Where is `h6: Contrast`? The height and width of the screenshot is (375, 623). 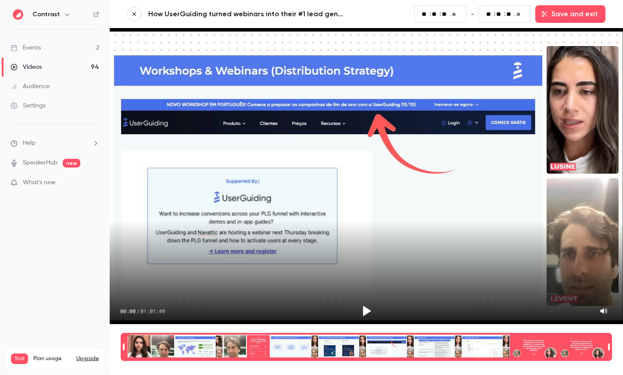
h6: Contrast is located at coordinates (46, 14).